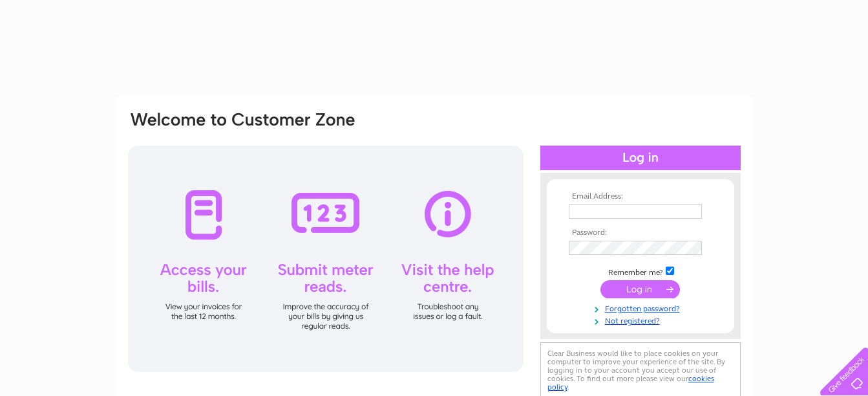  I want to click on a: Not registered?, so click(642, 320).